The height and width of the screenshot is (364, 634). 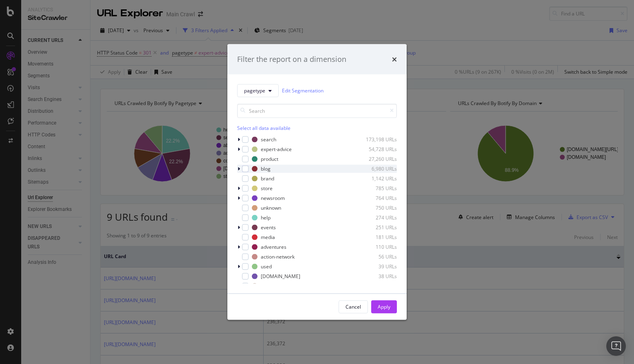 What do you see at coordinates (273, 247) in the screenshot?
I see `div: adventures` at bounding box center [273, 247].